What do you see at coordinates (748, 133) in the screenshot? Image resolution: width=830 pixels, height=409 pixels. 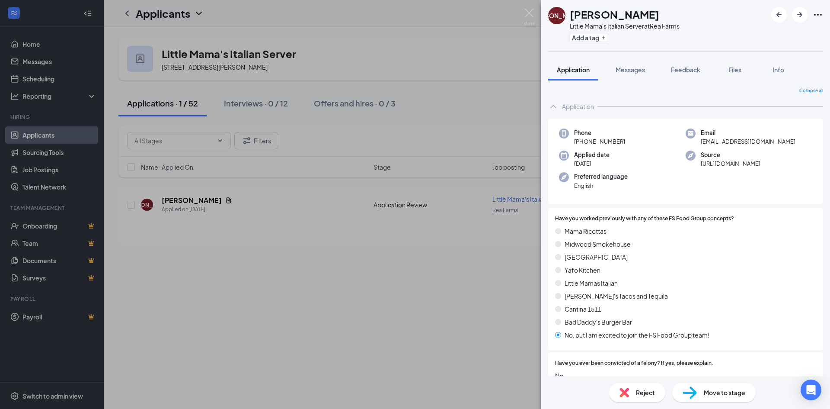 I see `span: Email` at bounding box center [748, 133].